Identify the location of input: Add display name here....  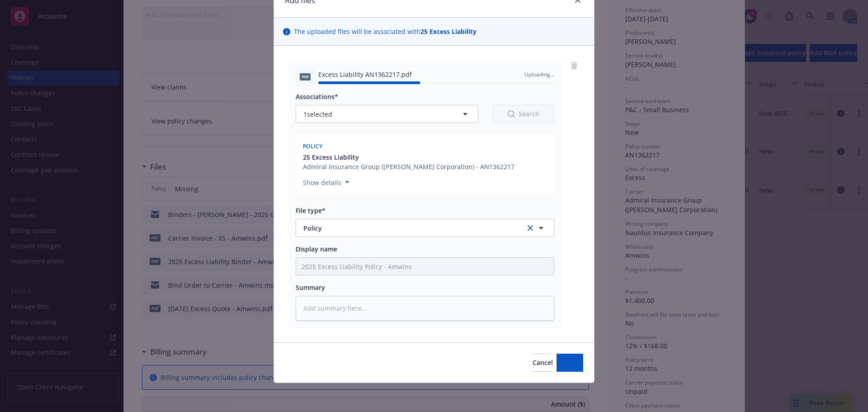
(425, 267).